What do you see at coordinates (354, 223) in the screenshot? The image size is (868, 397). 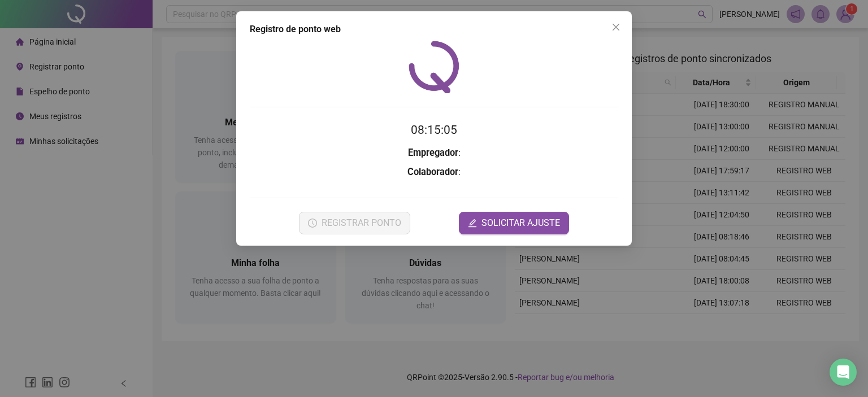 I see `button: REGISTRAR PONTO` at bounding box center [354, 223].